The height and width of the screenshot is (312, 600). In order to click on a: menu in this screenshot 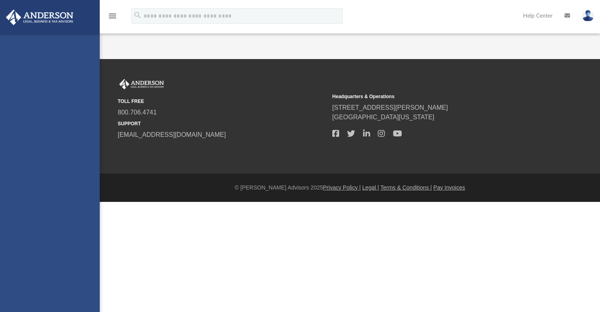, I will do `click(112, 18)`.